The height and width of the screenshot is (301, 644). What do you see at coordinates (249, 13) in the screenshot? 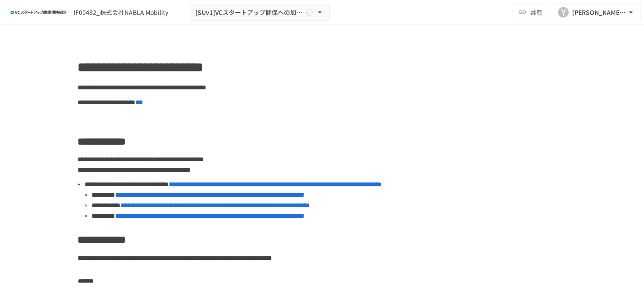
I see `span: [SUv1]VCスタートアップ健保への加入申請手続き` at bounding box center [249, 13].